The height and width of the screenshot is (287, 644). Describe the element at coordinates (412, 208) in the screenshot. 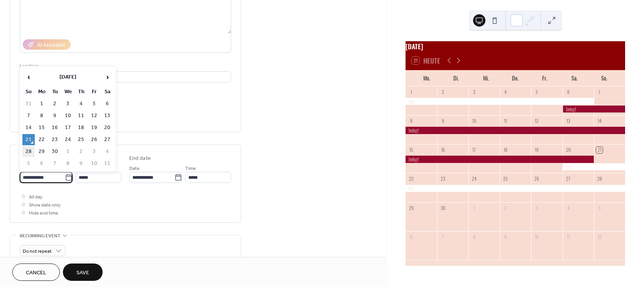

I see `div: 29` at that location.